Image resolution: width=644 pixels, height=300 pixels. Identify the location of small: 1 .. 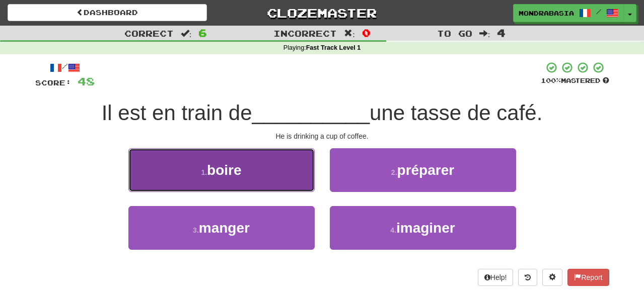
(204, 173).